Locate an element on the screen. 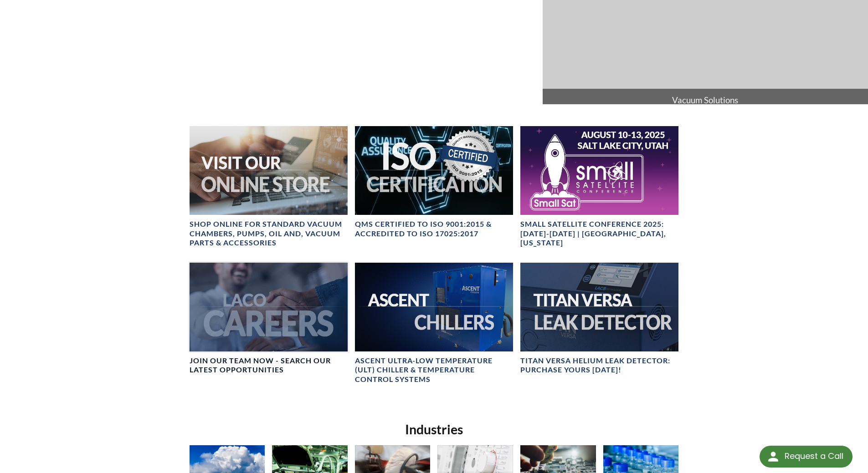 This screenshot has width=868, height=473. a: ISO Certification headerQMS CERTIFIED to ISO 9001:2015 & Accredited to ISO 17025:2017 is located at coordinates (434, 182).